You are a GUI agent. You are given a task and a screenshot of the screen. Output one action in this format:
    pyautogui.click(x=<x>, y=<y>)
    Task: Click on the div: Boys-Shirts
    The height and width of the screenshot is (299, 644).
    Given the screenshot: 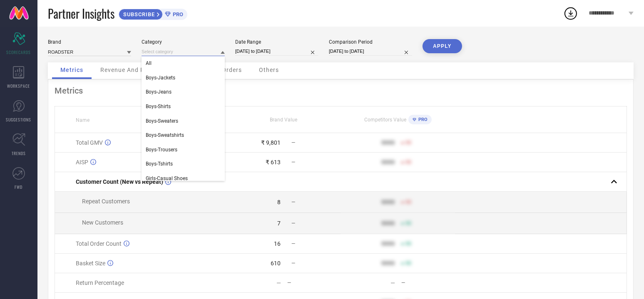 What is the action you would take?
    pyautogui.click(x=183, y=106)
    